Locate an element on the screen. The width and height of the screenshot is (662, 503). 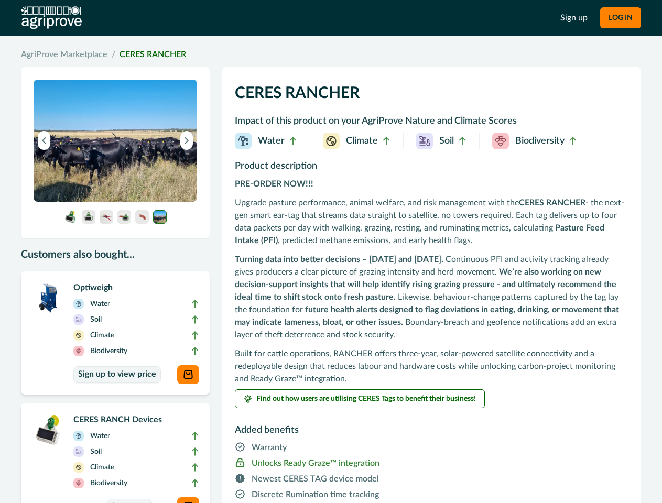
p: Warranty is located at coordinates (269, 447).